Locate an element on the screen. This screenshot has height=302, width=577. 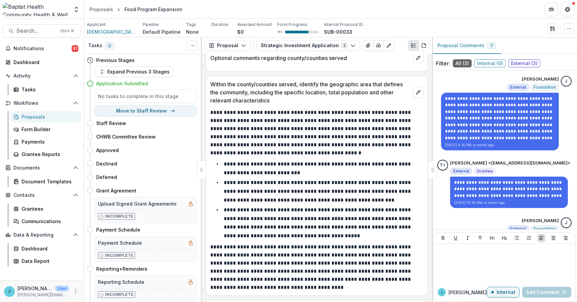
button: Open Activity is located at coordinates (42, 76).